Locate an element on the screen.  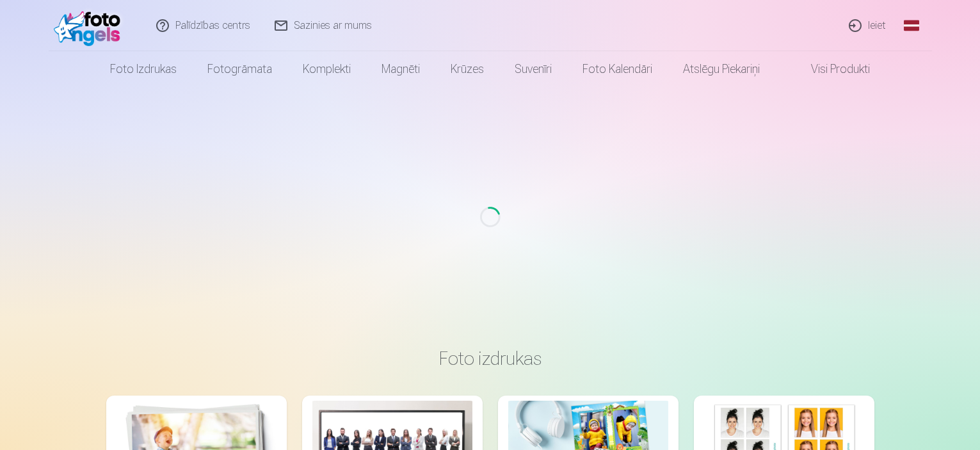
a: Suvenīri is located at coordinates (533, 69).